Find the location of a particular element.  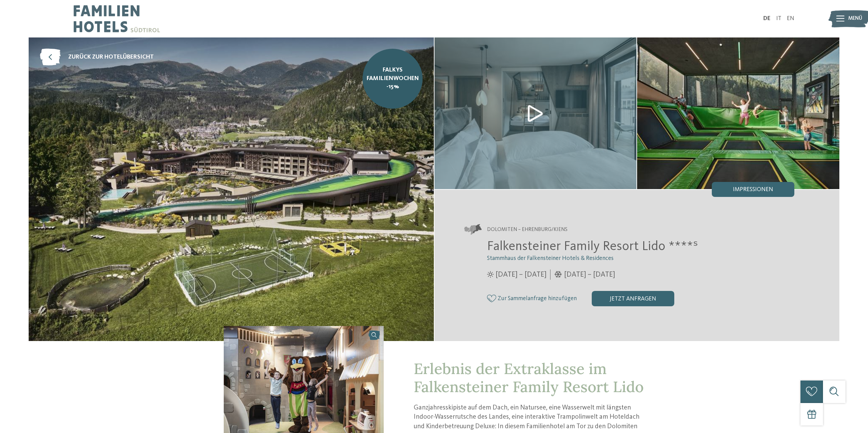

span: zurück zur Hotelübersicht is located at coordinates (111, 57).